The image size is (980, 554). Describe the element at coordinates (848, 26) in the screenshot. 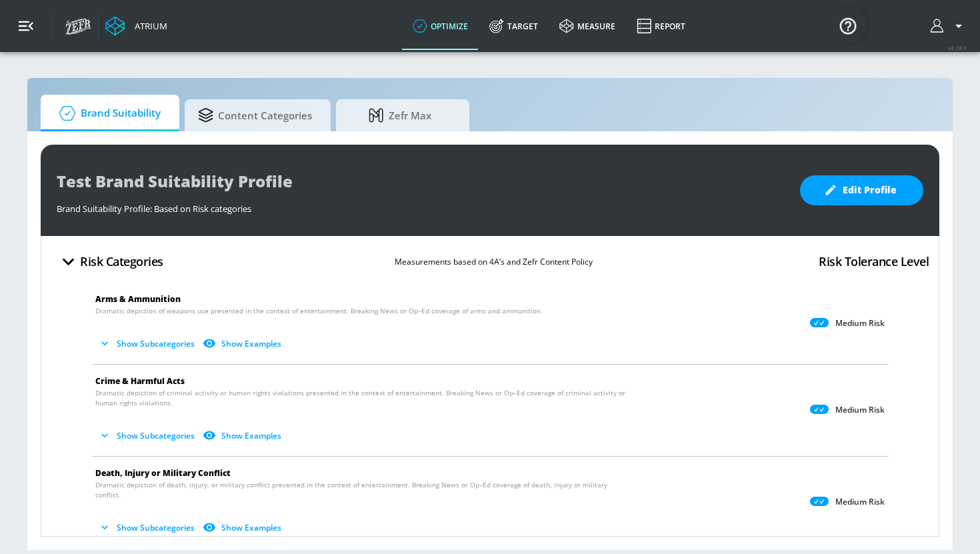

I see `button: Open Resource Center` at that location.